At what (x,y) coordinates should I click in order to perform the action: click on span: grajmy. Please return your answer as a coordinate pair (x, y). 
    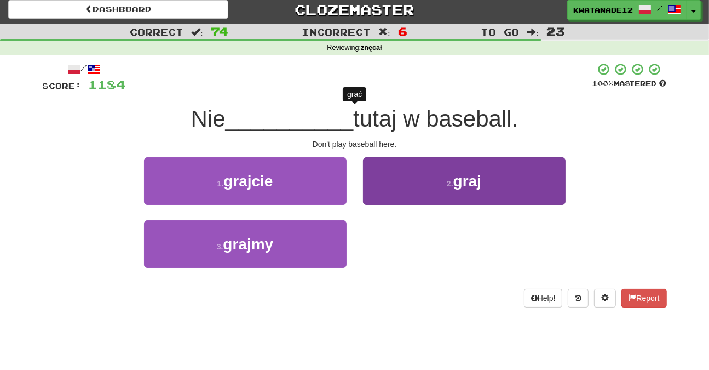
    Looking at the image, I should click on (248, 244).